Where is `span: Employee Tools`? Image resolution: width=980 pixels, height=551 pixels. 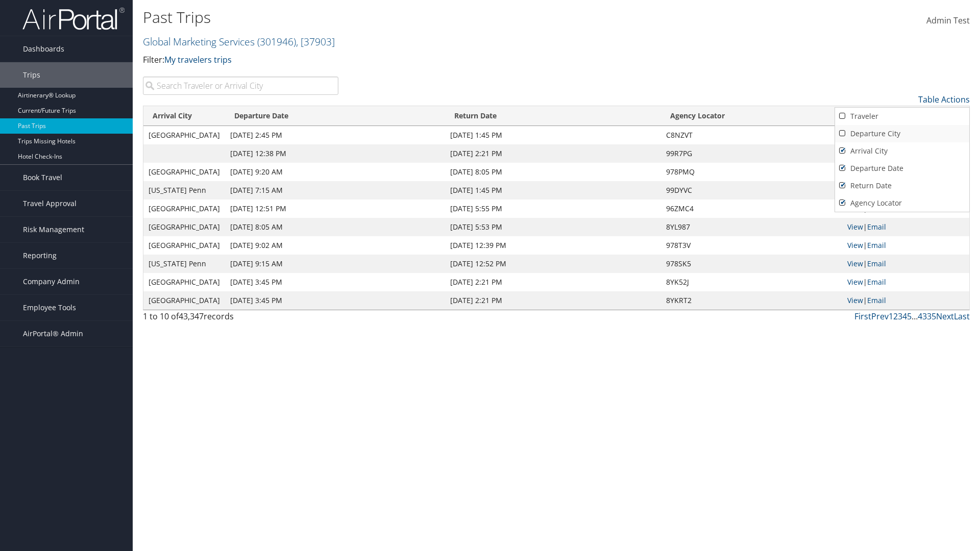 span: Employee Tools is located at coordinates (49, 307).